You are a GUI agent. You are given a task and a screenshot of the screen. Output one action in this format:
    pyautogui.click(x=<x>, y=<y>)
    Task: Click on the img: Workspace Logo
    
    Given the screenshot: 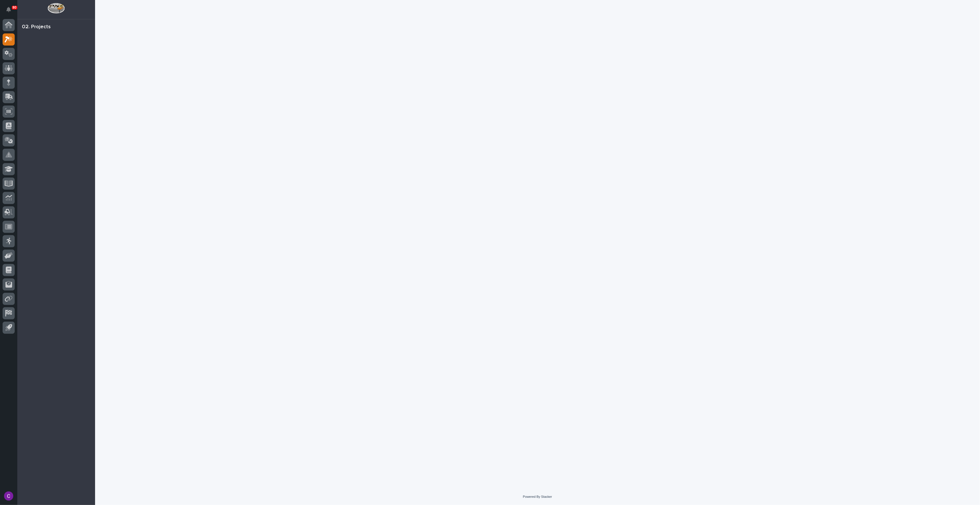 What is the action you would take?
    pyautogui.click(x=56, y=8)
    